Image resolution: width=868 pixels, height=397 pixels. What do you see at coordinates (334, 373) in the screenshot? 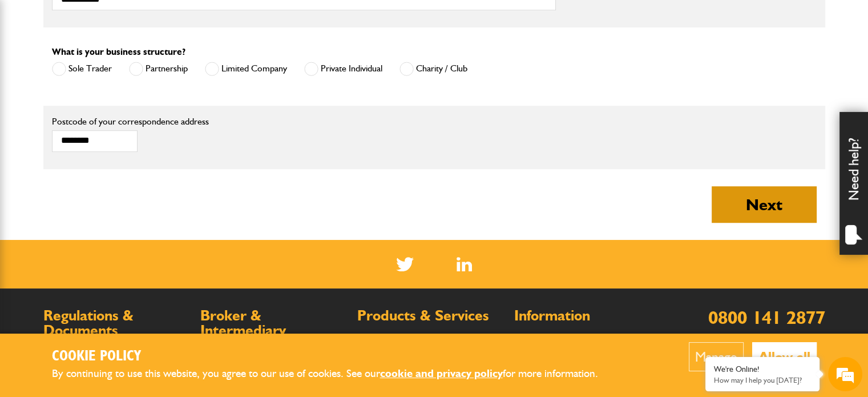
I see `p: By continuing to use this website, you agree to our use of cookies. See our for more information.` at bounding box center [334, 373].